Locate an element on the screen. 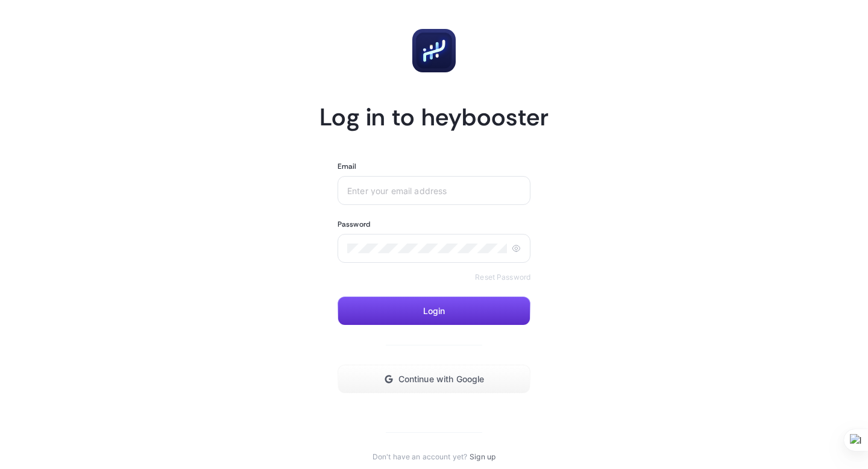 This screenshot has height=469, width=868. span: Don't have an account yet? is located at coordinates (419, 458).